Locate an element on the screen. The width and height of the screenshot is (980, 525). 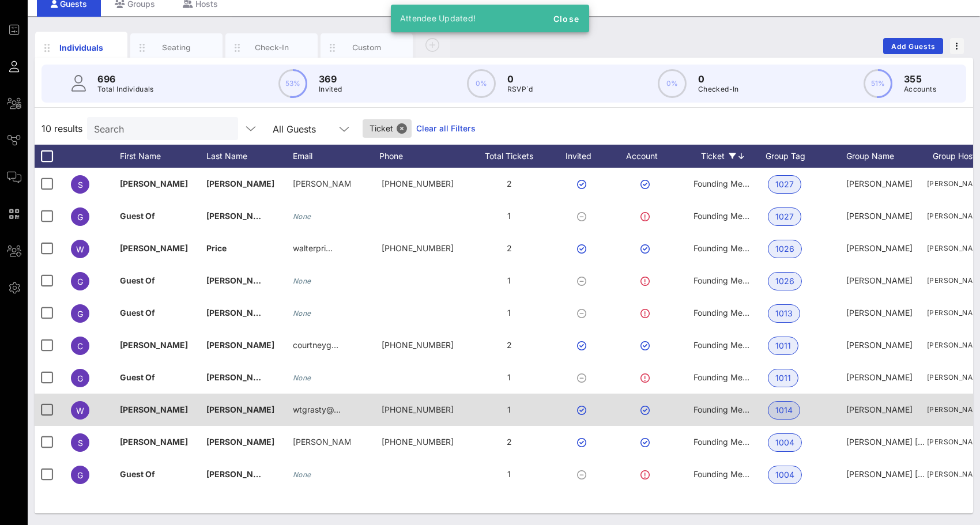
p: 696 is located at coordinates (126, 79).